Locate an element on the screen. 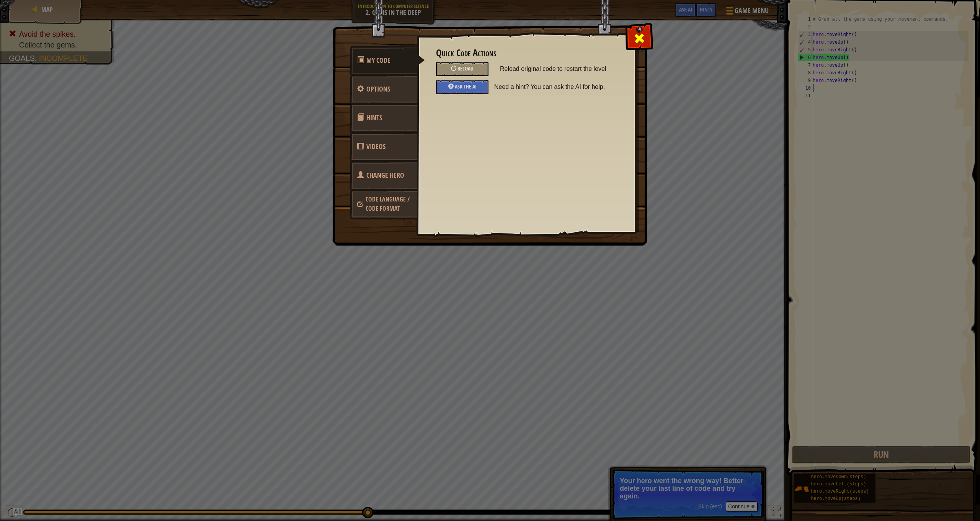  h3: Quick Code Actions is located at coordinates (526, 53).